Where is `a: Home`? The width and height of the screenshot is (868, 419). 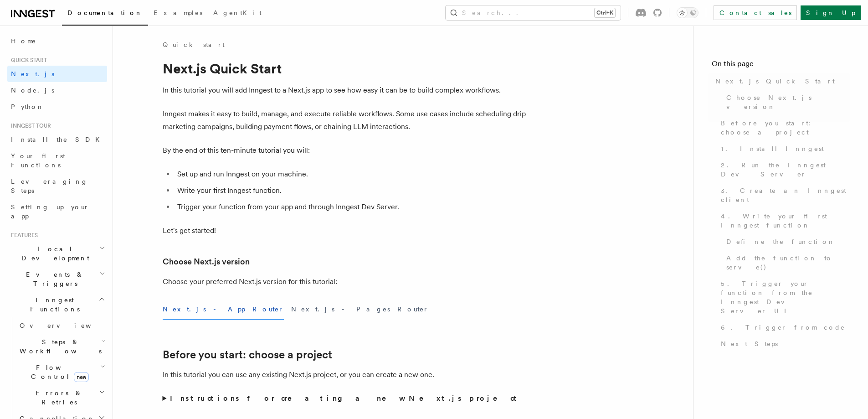 a: Home is located at coordinates (57, 41).